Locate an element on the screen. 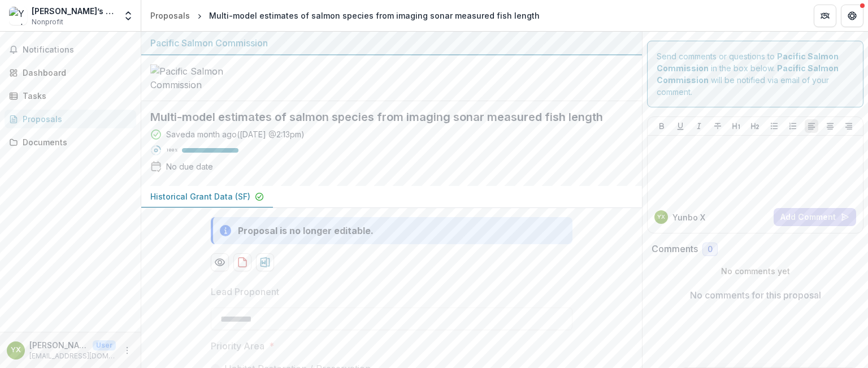 Image resolution: width=868 pixels, height=368 pixels. h2: Comments is located at coordinates (675, 249).